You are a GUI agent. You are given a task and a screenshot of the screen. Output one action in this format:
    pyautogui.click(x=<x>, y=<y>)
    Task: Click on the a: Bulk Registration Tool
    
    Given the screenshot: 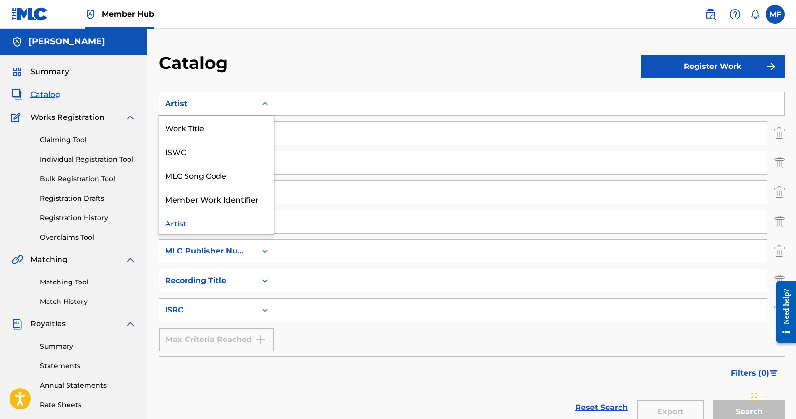 What is the action you would take?
    pyautogui.click(x=88, y=179)
    